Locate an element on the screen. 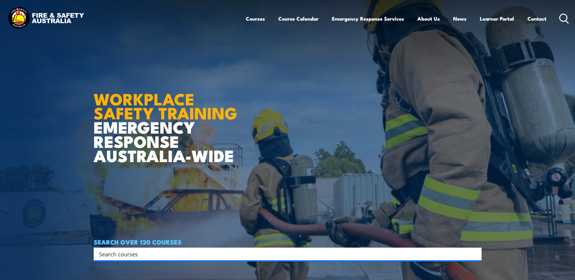  input: Search input is located at coordinates (284, 254).